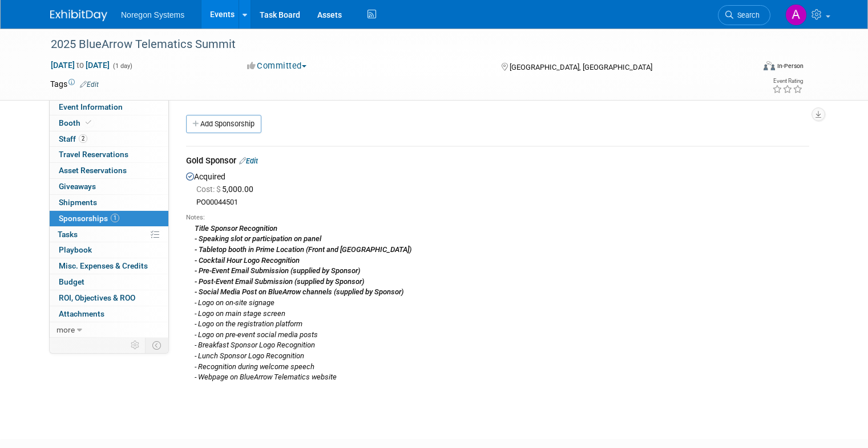  What do you see at coordinates (71, 281) in the screenshot?
I see `span: Budget` at bounding box center [71, 281].